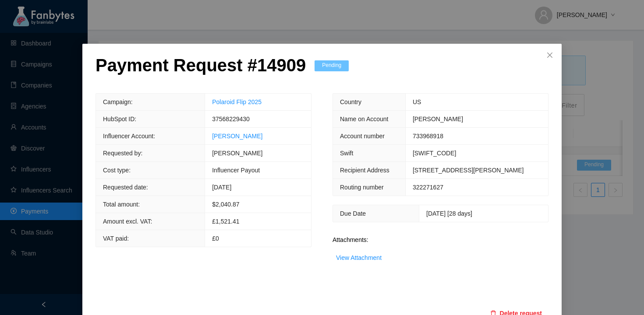 Image resolution: width=644 pixels, height=315 pixels. What do you see at coordinates (428, 188) in the screenshot?
I see `span: 322271627` at bounding box center [428, 188].